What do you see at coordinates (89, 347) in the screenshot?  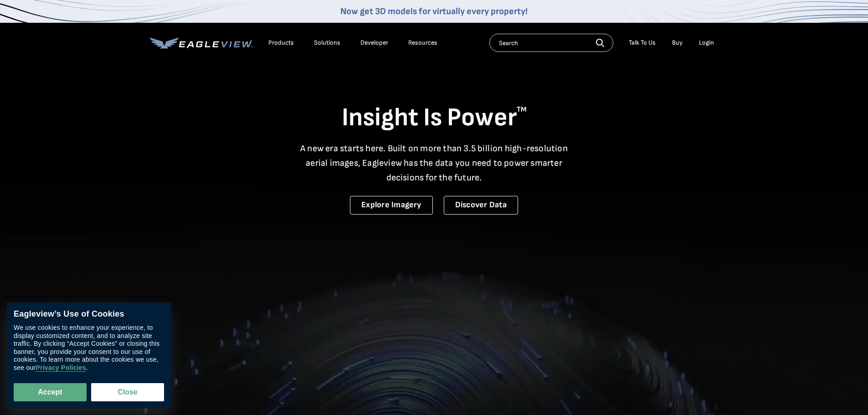 I see `div: We use cookies to enhance your experience, to display customized content, and to analyze site tra...` at bounding box center [89, 347].